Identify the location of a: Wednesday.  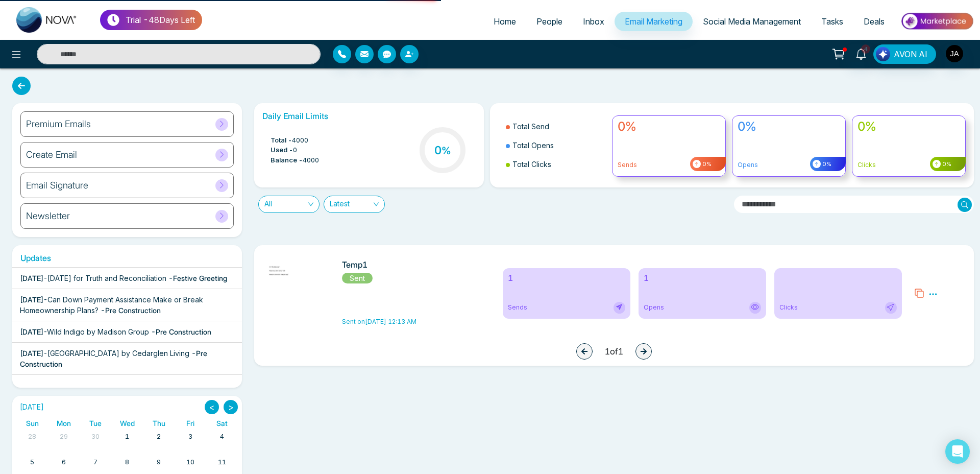
(127, 423).